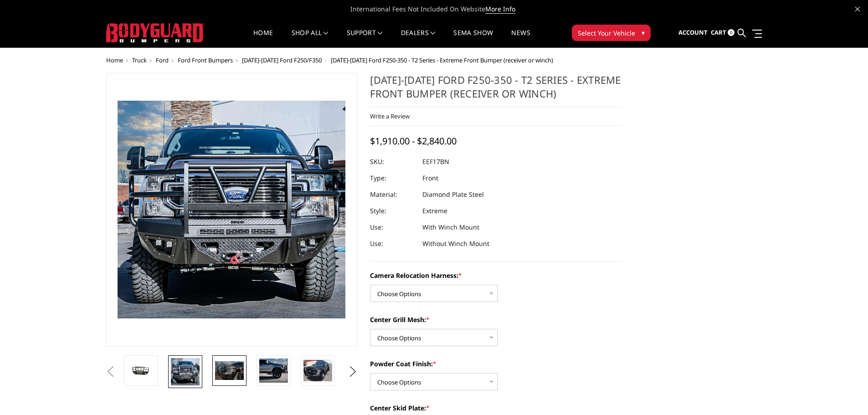  Describe the element at coordinates (352, 372) in the screenshot. I see `button: Next` at that location.